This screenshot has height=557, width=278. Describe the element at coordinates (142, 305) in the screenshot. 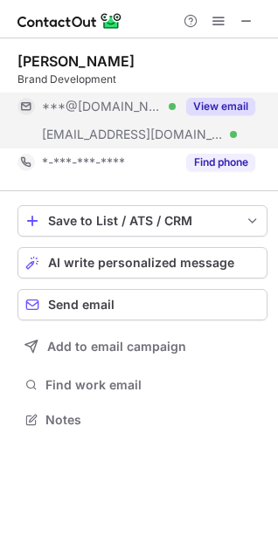

I see `button: Send email` at that location.